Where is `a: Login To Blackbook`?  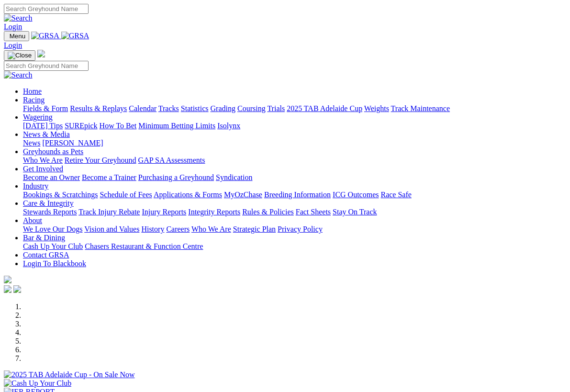
a: Login To Blackbook is located at coordinates (55, 263).